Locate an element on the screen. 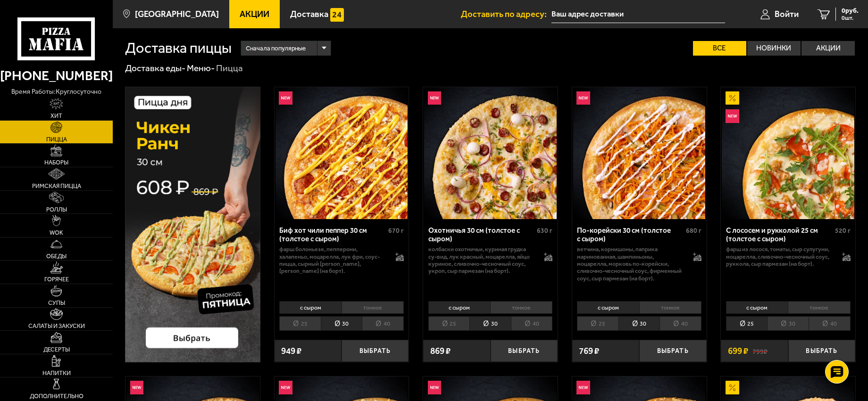 Image resolution: width=868 pixels, height=401 pixels. span: 670 г is located at coordinates (396, 230).